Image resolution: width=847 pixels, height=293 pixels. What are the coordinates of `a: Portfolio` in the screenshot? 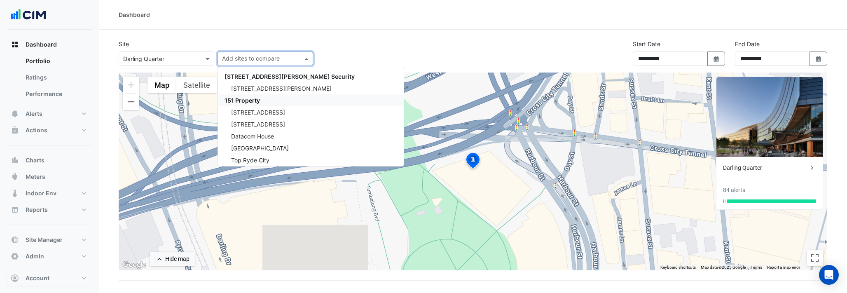 It's located at (56, 61).